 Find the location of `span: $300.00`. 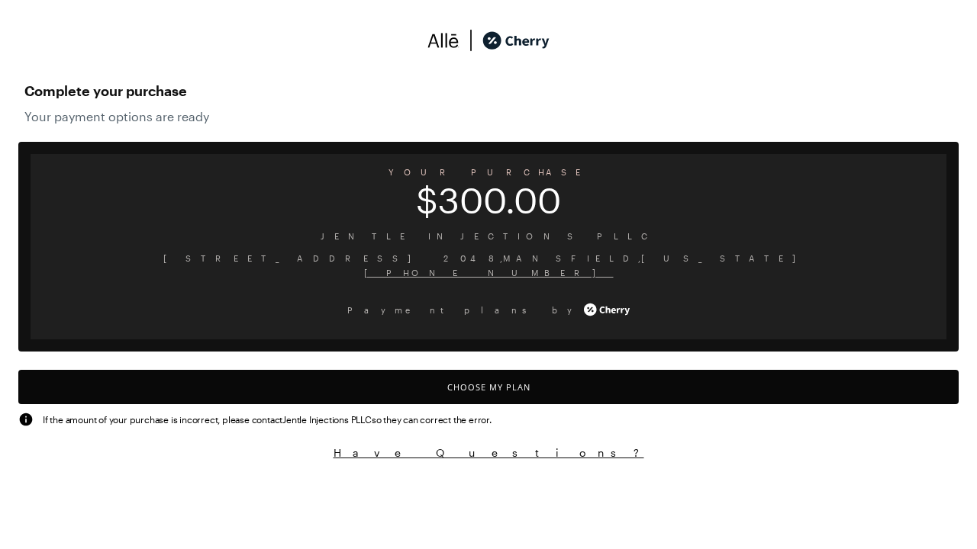

span: $300.00 is located at coordinates (488, 200).